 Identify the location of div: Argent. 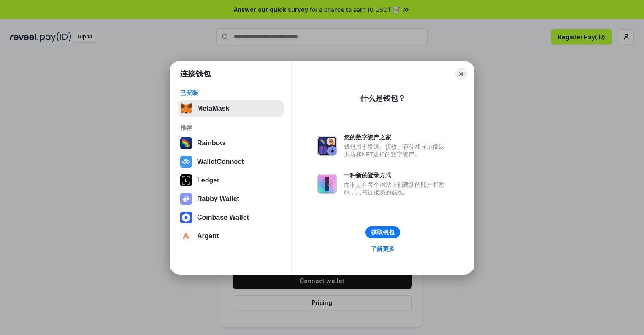
(208, 236).